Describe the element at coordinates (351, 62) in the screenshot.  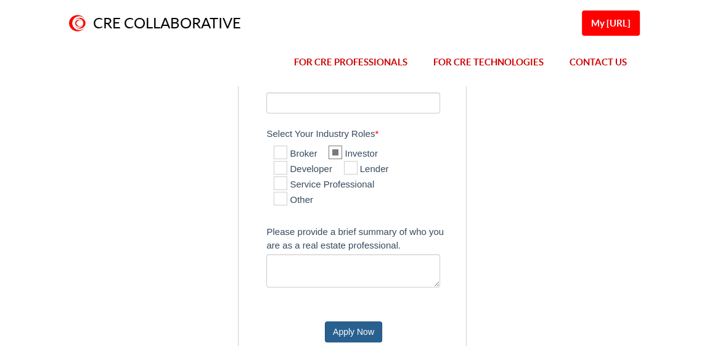
I see `a: FOR CRE PROFESSIONALS` at that location.